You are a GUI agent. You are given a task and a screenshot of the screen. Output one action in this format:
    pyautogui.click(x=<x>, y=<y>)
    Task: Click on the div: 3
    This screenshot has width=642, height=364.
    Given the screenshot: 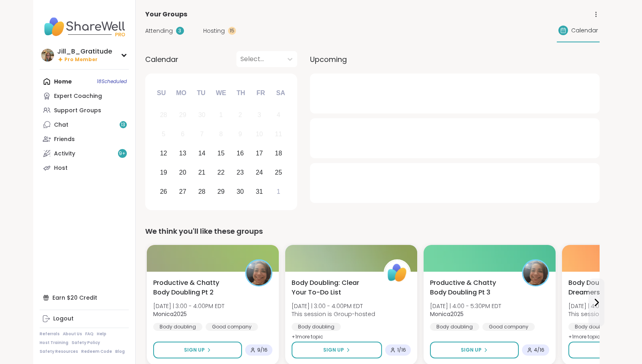 What is the action you would take?
    pyautogui.click(x=259, y=115)
    